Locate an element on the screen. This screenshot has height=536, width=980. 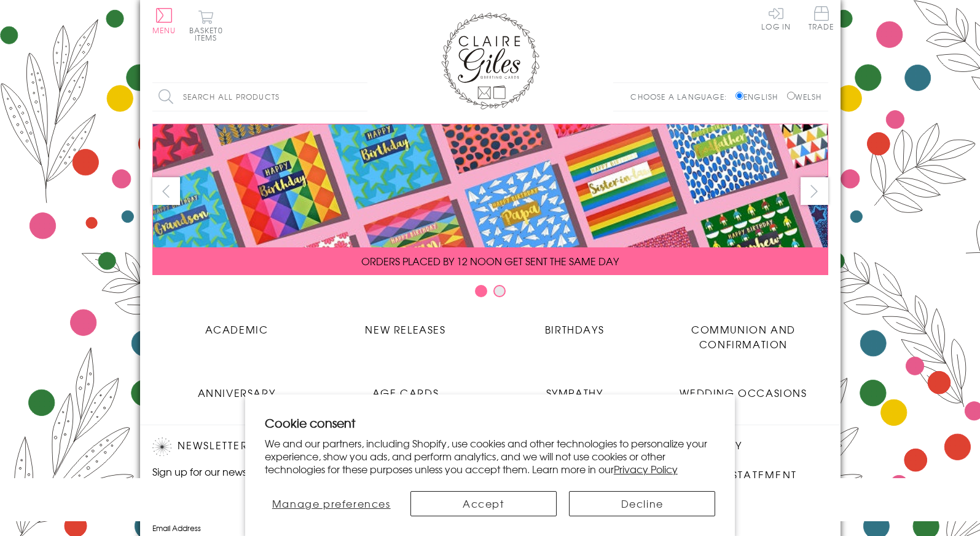
input: Welsh is located at coordinates (791, 95).